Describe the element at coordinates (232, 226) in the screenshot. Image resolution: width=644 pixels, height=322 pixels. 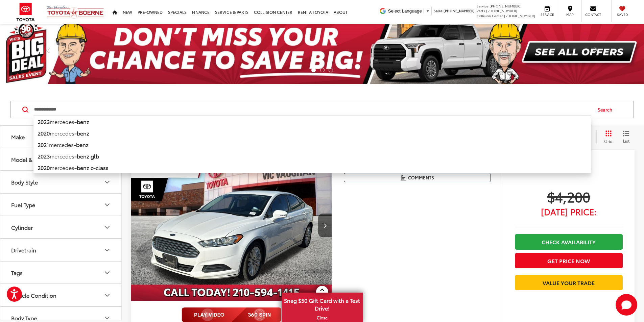
I see `img: 2016 Ford Fusion Hybrid SE` at that location.